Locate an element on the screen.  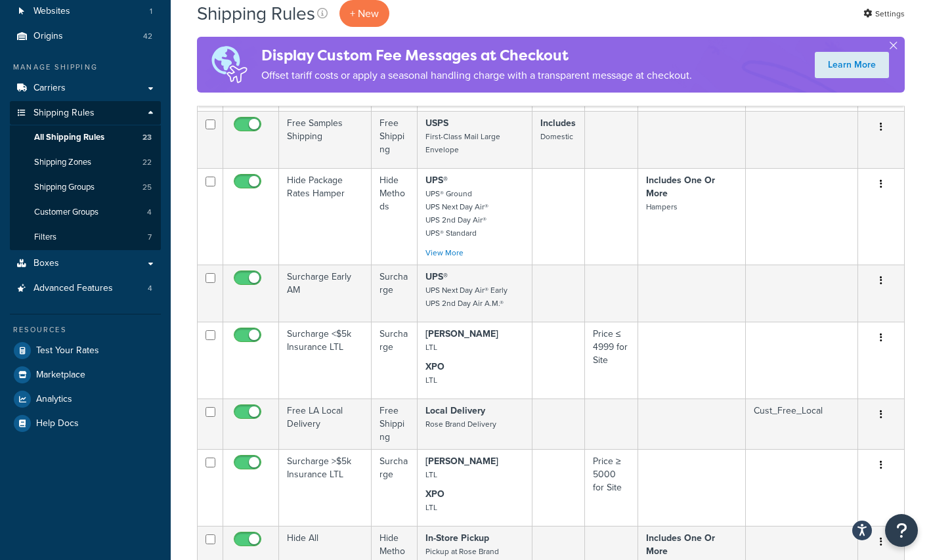
td: Surcharge <$5k Insurance LTL is located at coordinates (325, 360).